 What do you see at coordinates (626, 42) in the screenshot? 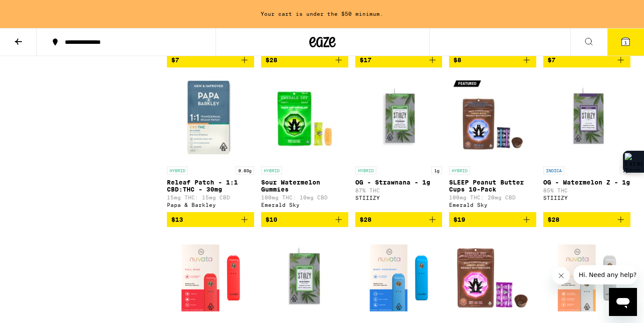
I see `span: 1` at bounding box center [626, 42].